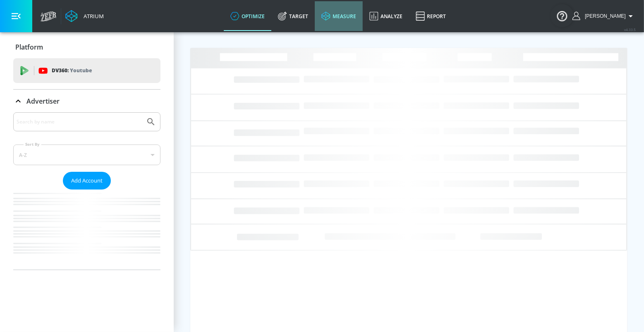 This screenshot has width=644, height=332. What do you see at coordinates (87, 155) in the screenshot?
I see `div: A-Z` at bounding box center [87, 155].